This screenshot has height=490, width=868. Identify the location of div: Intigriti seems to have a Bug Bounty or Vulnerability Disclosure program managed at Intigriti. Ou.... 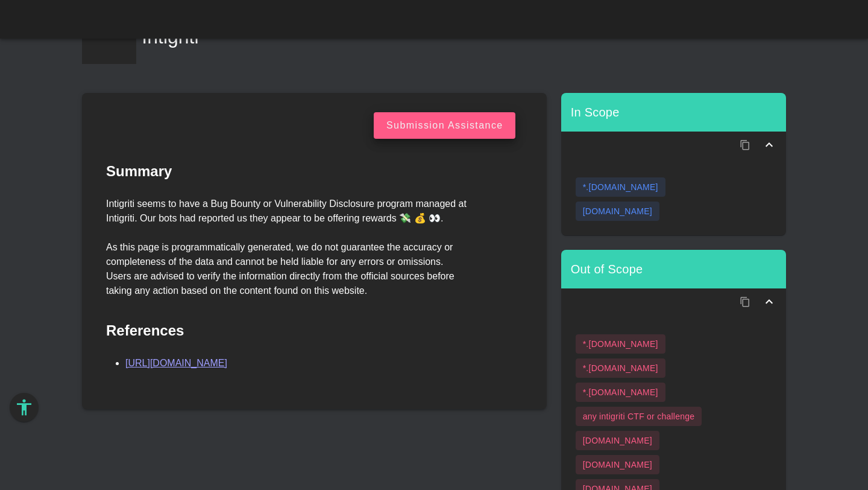
(288, 211).